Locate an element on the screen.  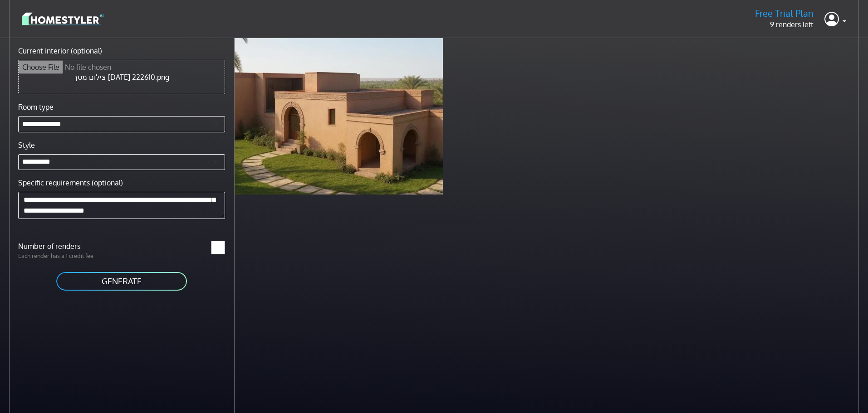
p: less than a minute ago is located at coordinates (339, 62).